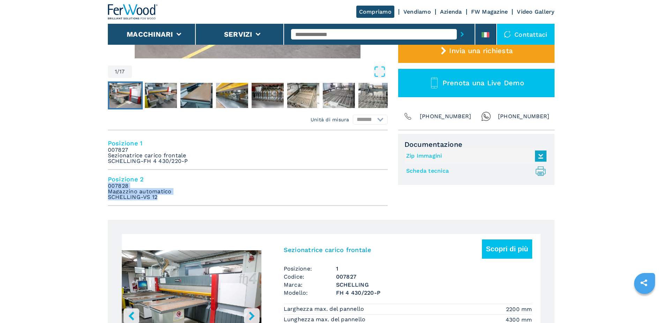 This screenshot has width=662, height=323. I want to click on button: Servizi, so click(238, 34).